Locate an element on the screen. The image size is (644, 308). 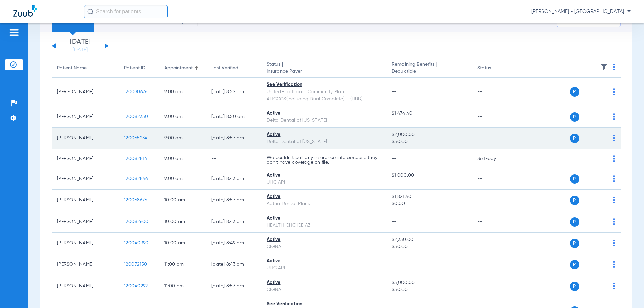
span: 120040390 is located at coordinates (136, 243).